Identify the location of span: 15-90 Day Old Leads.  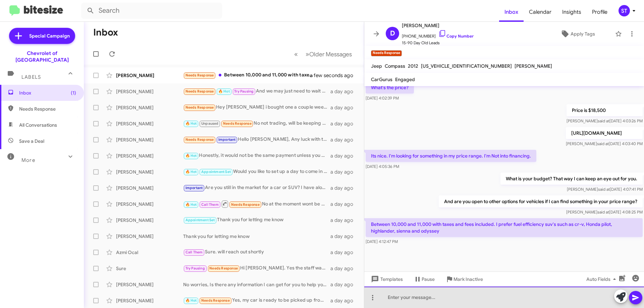
(438, 43).